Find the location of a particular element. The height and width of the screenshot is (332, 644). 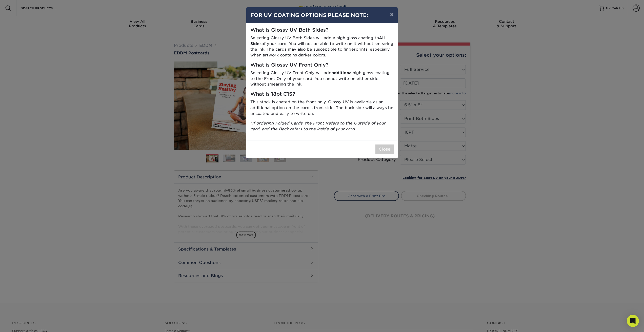

p: Selecting Glossy UV Front Only will add high gloss coating to the Front Only of your card. You ca... is located at coordinates (322, 79).